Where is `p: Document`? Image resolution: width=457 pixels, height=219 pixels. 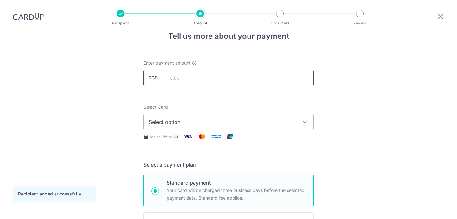
p: Document is located at coordinates (280, 23).